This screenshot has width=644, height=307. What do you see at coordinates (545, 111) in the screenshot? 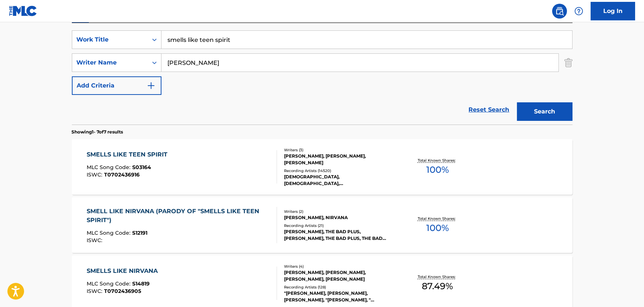
I see `button: Search` at bounding box center [545, 111].